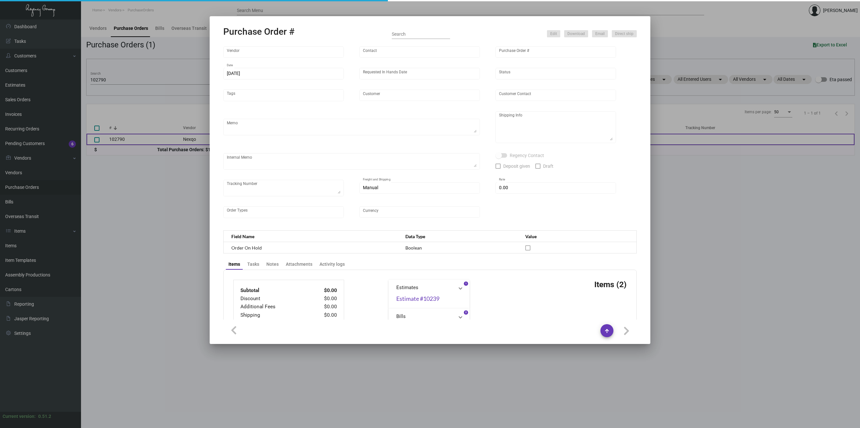 Image resolution: width=860 pixels, height=428 pixels. Describe the element at coordinates (600, 34) in the screenshot. I see `span: Email` at that location.